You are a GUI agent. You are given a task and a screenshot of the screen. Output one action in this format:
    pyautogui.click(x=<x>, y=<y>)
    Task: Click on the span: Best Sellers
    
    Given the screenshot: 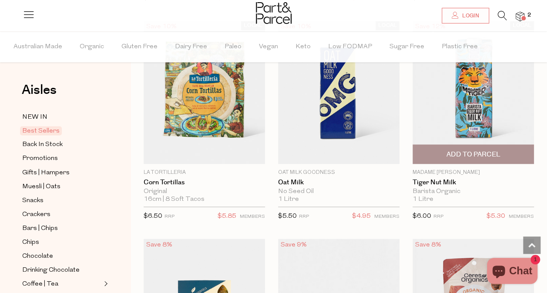 What is the action you would take?
    pyautogui.click(x=41, y=130)
    